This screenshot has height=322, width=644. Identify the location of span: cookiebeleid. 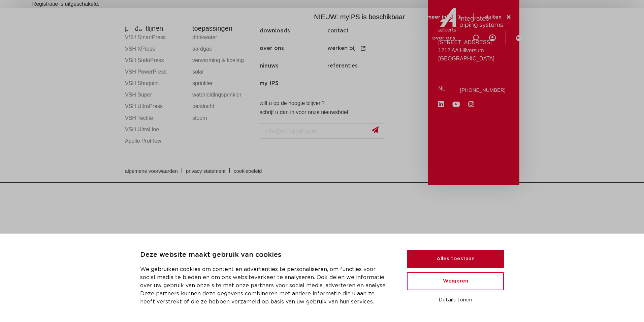
(248, 171).